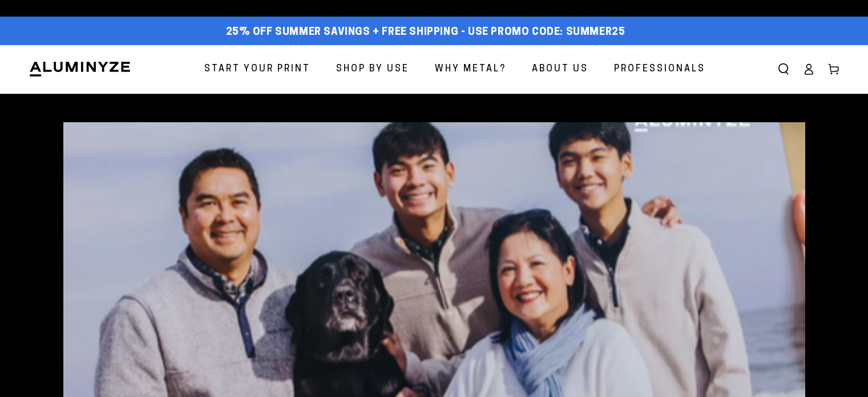 The height and width of the screenshot is (397, 868). What do you see at coordinates (560, 69) in the screenshot?
I see `a: About Us` at bounding box center [560, 69].